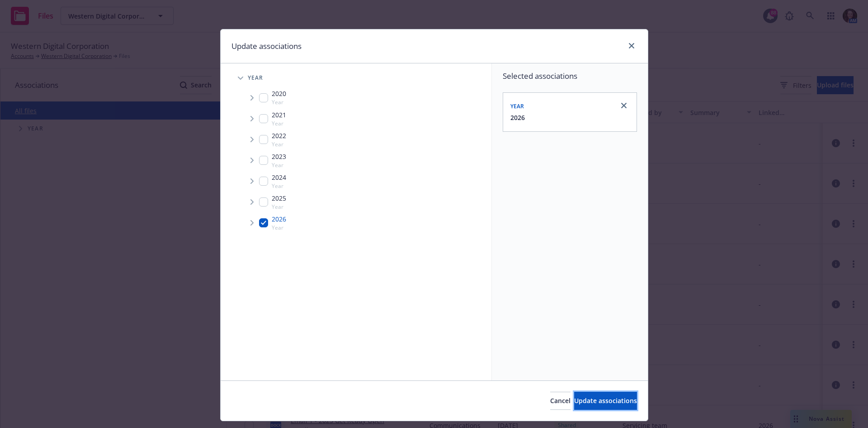  Describe the element at coordinates (570, 76) in the screenshot. I see `span: Selected associations` at that location.